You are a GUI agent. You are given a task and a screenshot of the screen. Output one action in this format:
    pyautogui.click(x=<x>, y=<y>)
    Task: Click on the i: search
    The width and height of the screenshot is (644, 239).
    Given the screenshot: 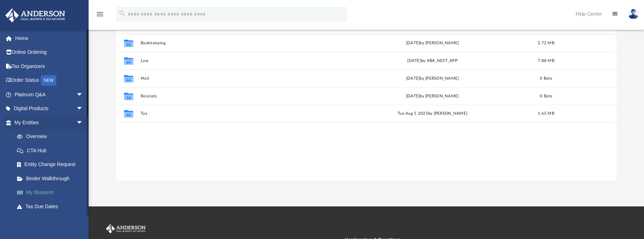 What is the action you would take?
    pyautogui.click(x=122, y=14)
    